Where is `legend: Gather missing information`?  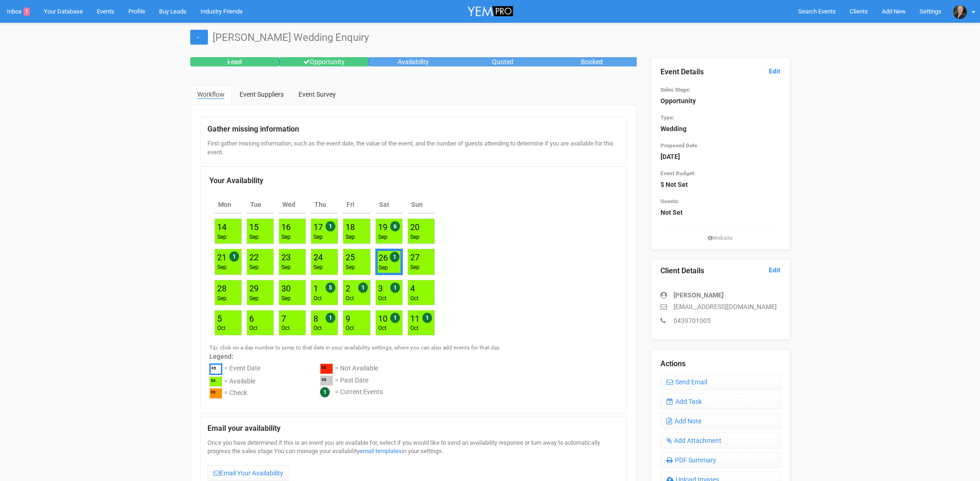 legend: Gather missing information is located at coordinates (413, 129).